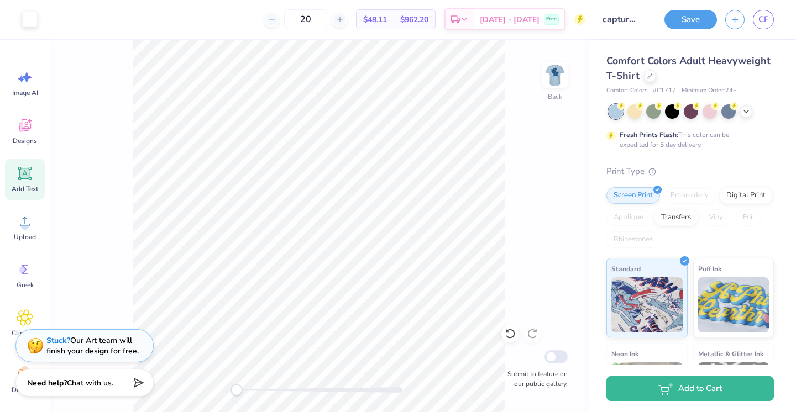  I want to click on img: Back, so click(555, 75).